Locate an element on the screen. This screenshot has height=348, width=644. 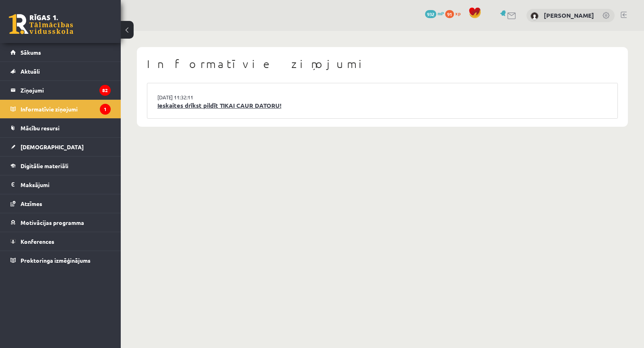
span: Konferences is located at coordinates (37, 241).